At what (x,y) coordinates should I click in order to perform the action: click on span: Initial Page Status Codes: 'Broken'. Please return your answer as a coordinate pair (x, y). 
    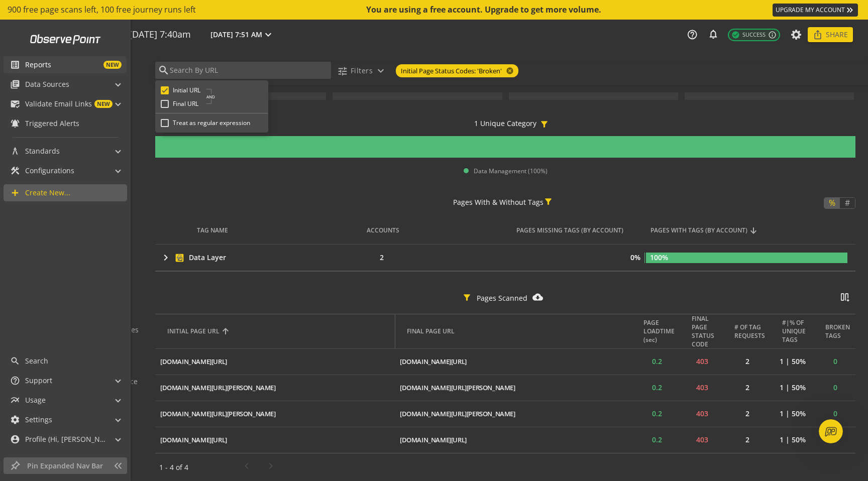
    Looking at the image, I should click on (451, 71).